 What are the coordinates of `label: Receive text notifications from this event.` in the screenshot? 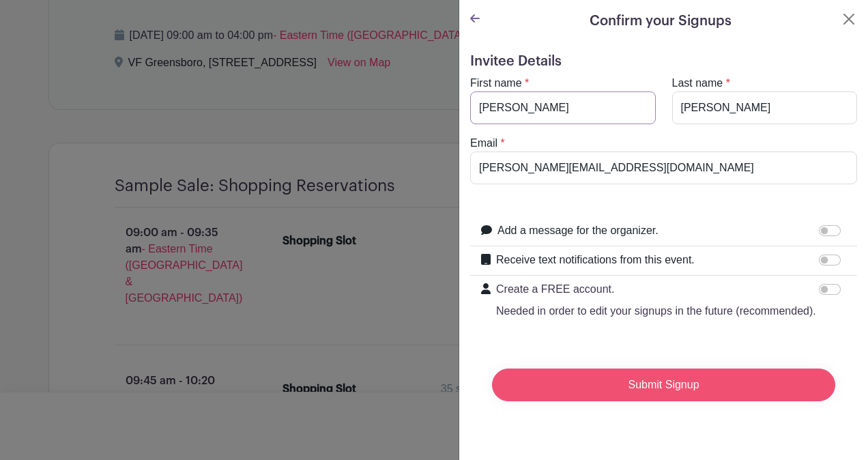 It's located at (596, 260).